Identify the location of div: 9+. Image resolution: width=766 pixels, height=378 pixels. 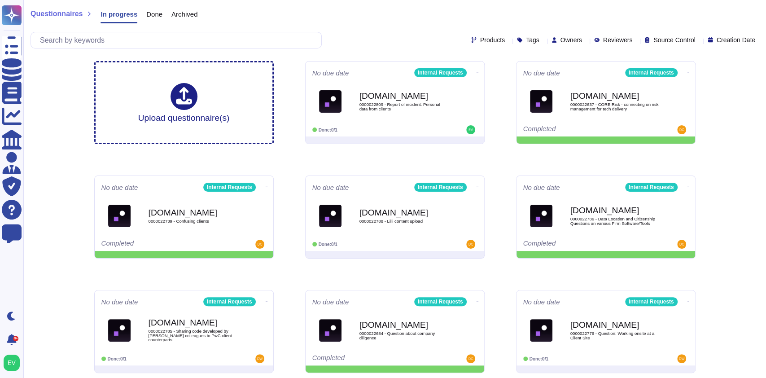
(16, 338).